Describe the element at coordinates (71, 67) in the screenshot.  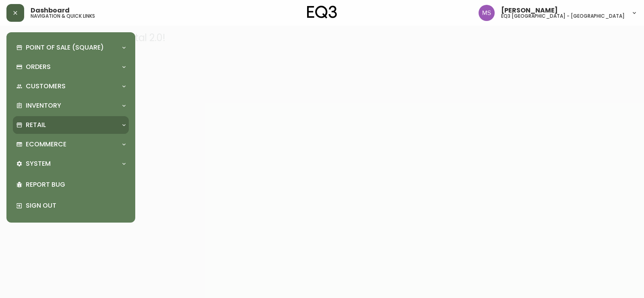
I see `div: Orders` at that location.